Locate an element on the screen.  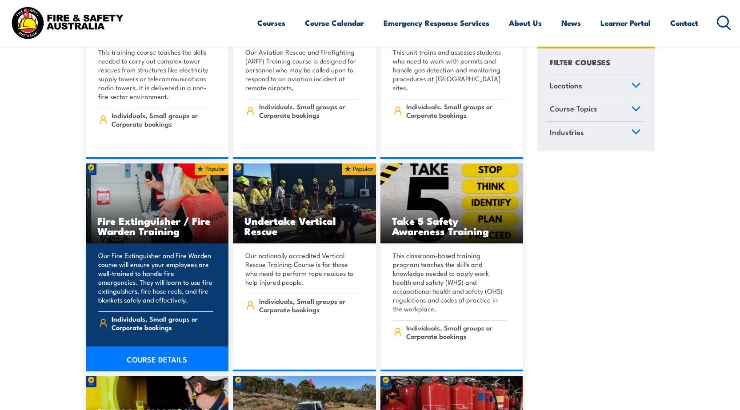
a: News is located at coordinates (571, 23).